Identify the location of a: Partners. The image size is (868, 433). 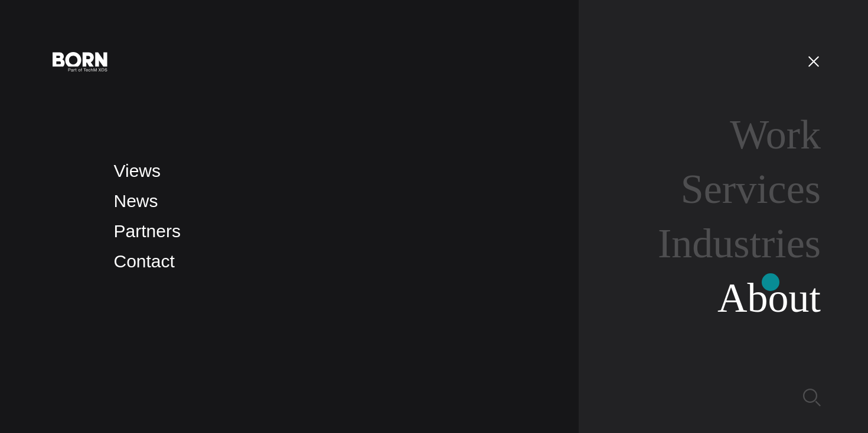
(147, 231).